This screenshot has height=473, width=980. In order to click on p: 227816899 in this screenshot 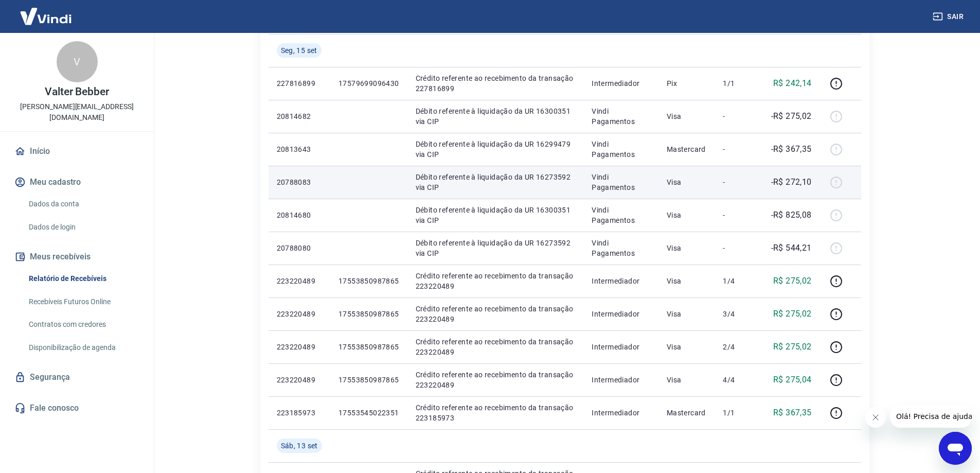, I will do `click(299, 83)`.